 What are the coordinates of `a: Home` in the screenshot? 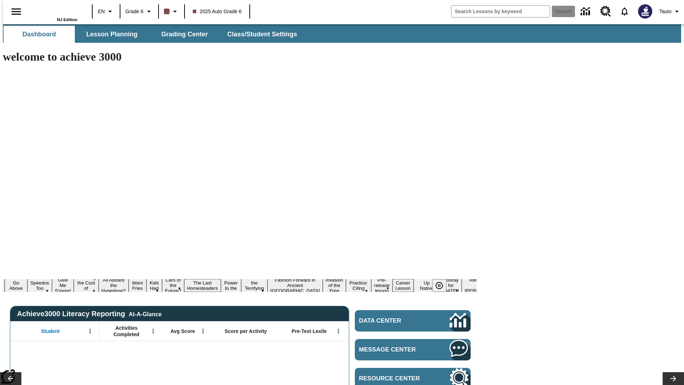 It's located at (54, 10).